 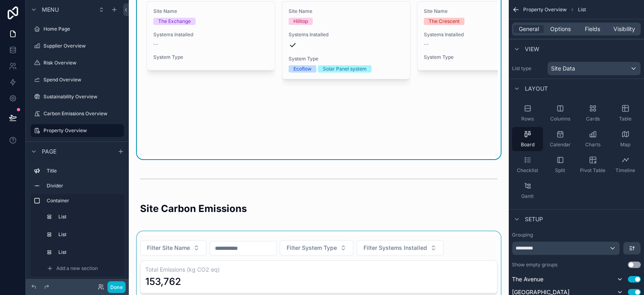 I want to click on label: Home Page, so click(x=83, y=29).